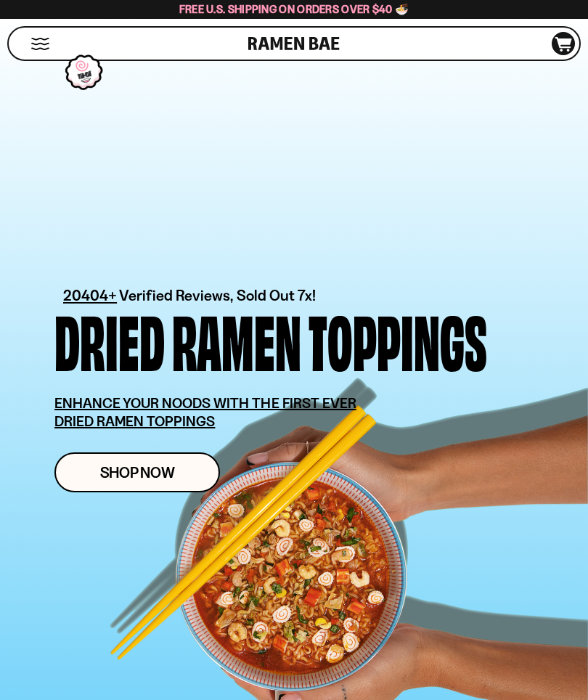 The height and width of the screenshot is (700, 588). I want to click on a: Shop Now, so click(137, 472).